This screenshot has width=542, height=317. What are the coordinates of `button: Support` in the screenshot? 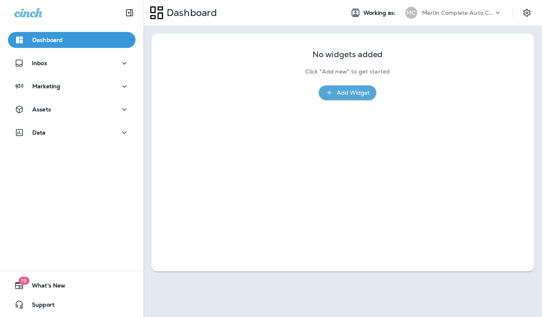 It's located at (72, 304).